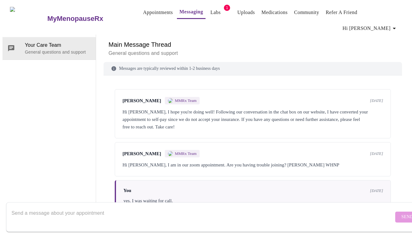 The width and height of the screenshot is (412, 235). What do you see at coordinates (49, 48) in the screenshot?
I see `div: Your Care TeamGeneral questions and support` at bounding box center [49, 48].